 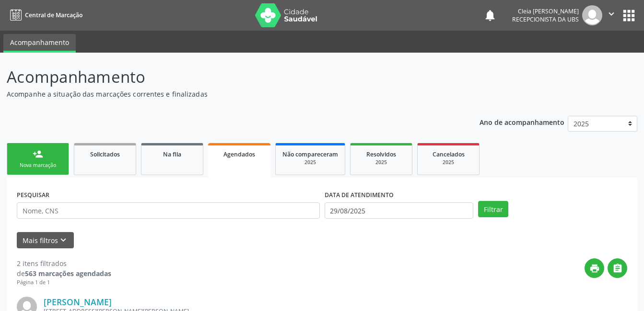 What do you see at coordinates (628, 16) in the screenshot?
I see `button: apps` at bounding box center [628, 16].